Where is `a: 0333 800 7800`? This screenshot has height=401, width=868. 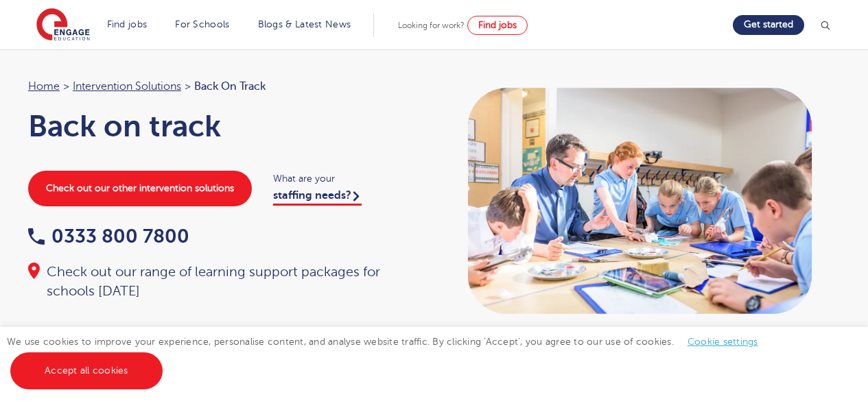
a: 0333 800 7800 is located at coordinates (109, 236).